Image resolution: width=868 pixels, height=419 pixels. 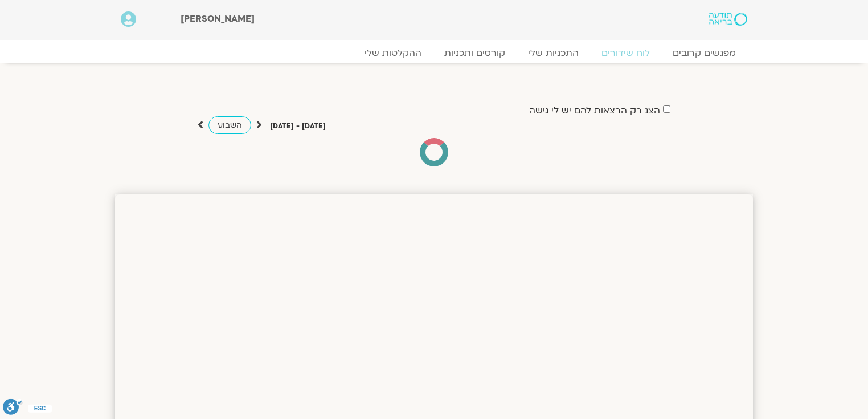 What do you see at coordinates (704, 53) in the screenshot?
I see `a: מפגשים קרובים` at bounding box center [704, 53].